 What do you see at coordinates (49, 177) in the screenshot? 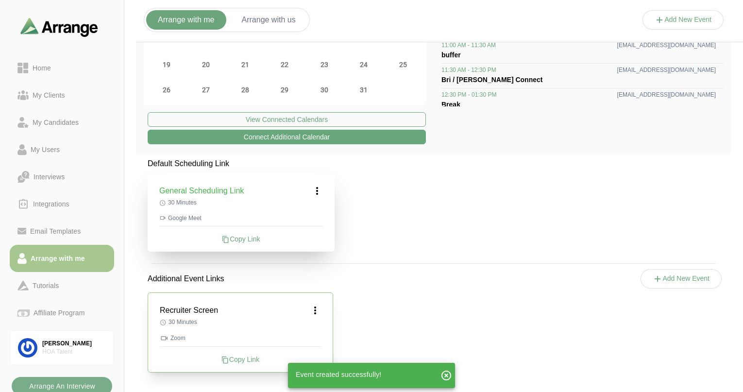
I see `div: Interviews` at bounding box center [49, 177].